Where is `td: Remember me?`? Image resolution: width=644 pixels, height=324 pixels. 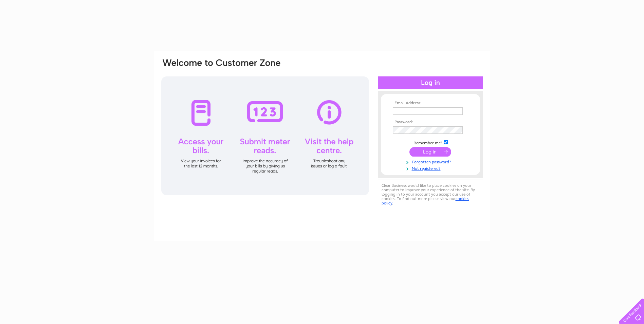 td: Remember me? is located at coordinates (430, 142).